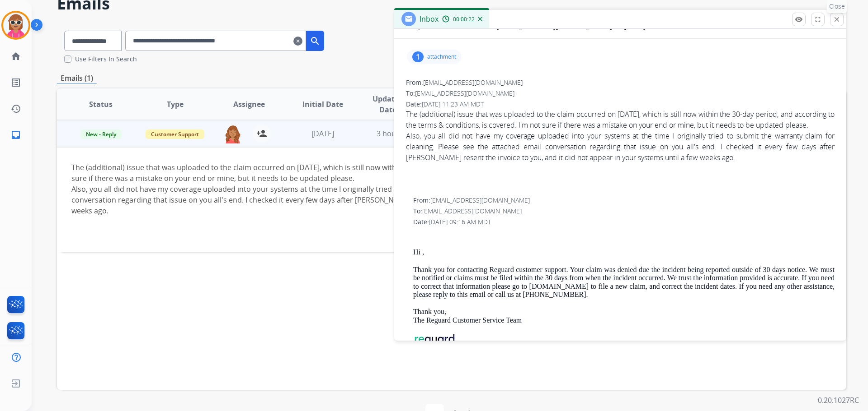  I want to click on span: Status, so click(101, 104).